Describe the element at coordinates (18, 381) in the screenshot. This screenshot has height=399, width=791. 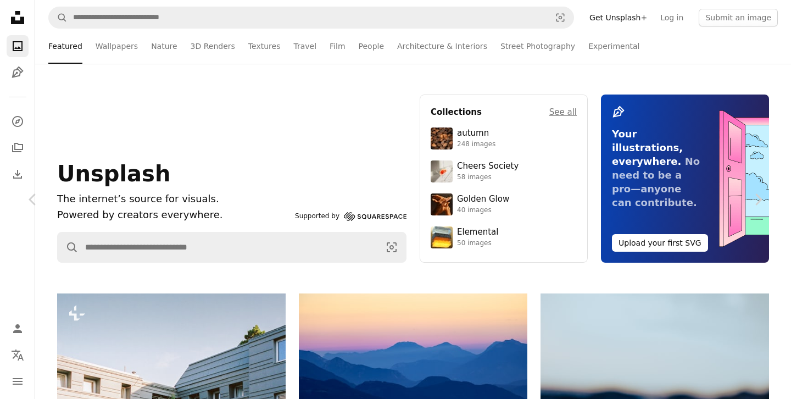
I see `button: Menu` at that location.